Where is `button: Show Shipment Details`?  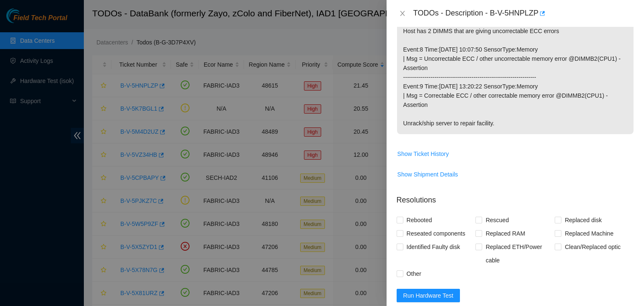 button: Show Shipment Details is located at coordinates (428, 175).